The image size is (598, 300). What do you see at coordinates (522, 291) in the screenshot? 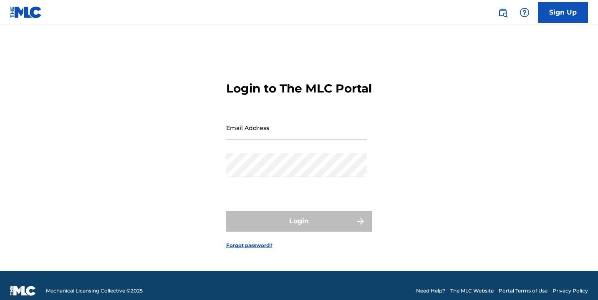
I see `a: Portal Terms of Use` at bounding box center [522, 291].